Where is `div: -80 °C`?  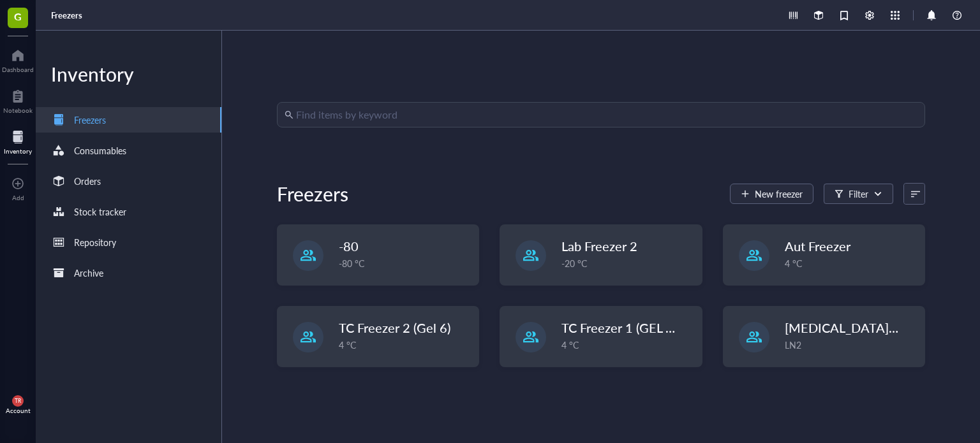 div: -80 °C is located at coordinates (404, 264).